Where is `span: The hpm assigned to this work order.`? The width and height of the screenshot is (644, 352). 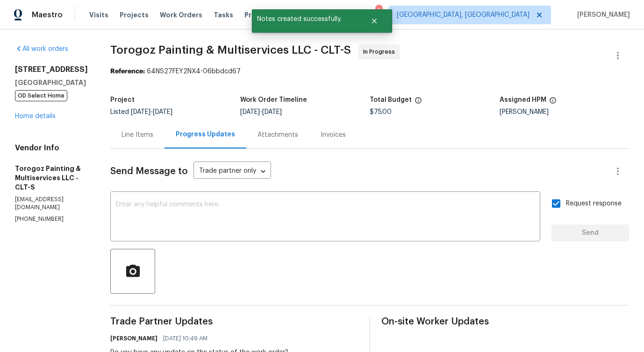
span: The hpm assigned to this work order. is located at coordinates (553, 103).